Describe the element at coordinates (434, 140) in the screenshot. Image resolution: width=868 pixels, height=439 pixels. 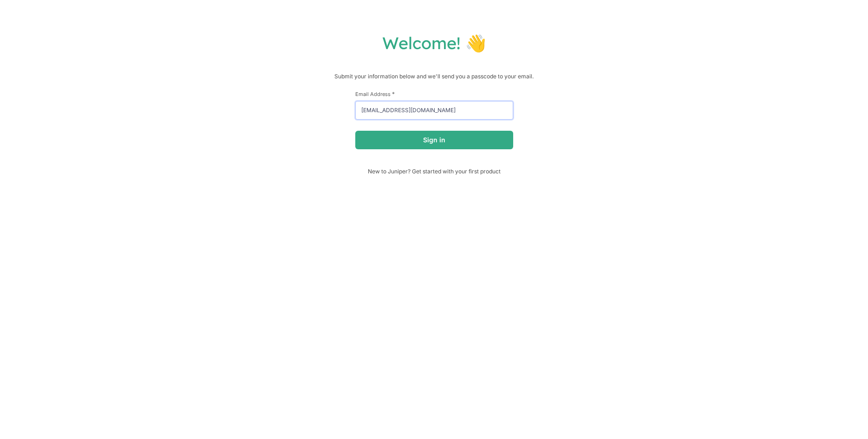
I see `button: Sign in` at that location.